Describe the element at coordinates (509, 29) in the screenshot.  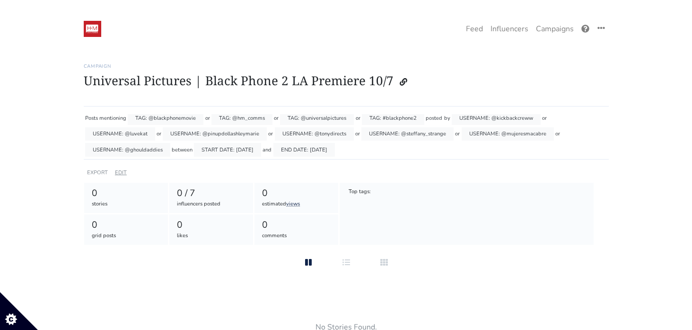
I see `a: Influencers` at that location.